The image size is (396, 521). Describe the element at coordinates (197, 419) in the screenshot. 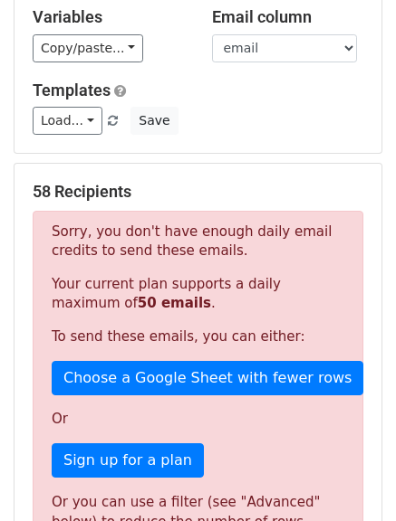

I see `p: Or` at that location.